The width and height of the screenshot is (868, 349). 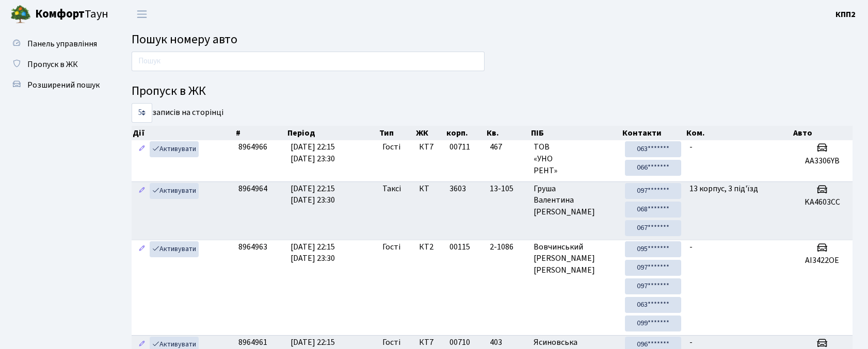 I want to click on h5: AA3306YB, so click(x=822, y=161).